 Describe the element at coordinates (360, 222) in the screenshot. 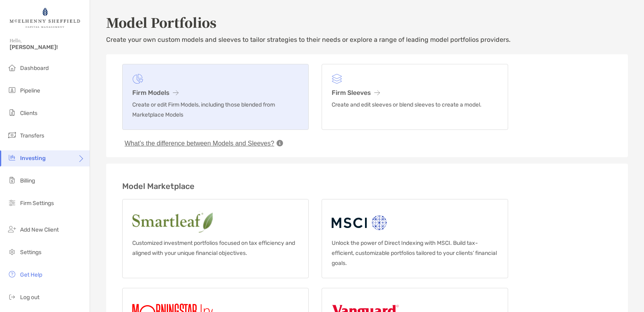

I see `img: MSCI` at that location.